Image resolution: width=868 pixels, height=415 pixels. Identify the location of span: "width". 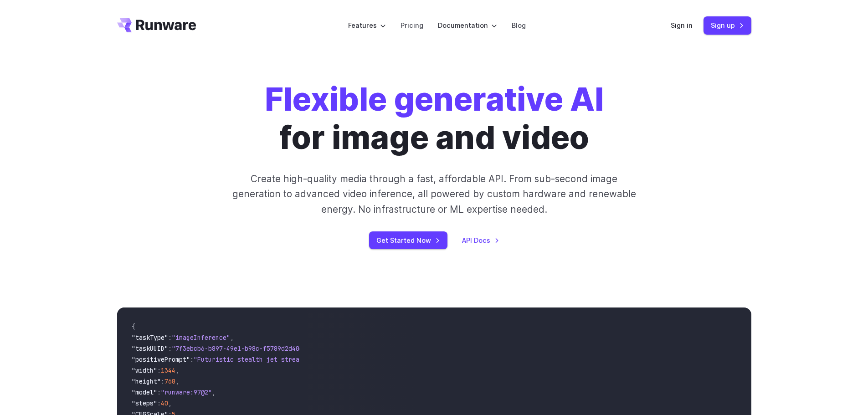
(145, 370).